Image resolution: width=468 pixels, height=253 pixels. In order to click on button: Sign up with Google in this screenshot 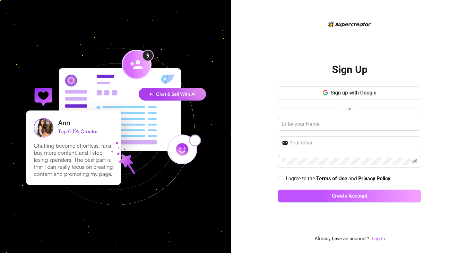, I will do `click(349, 93)`.